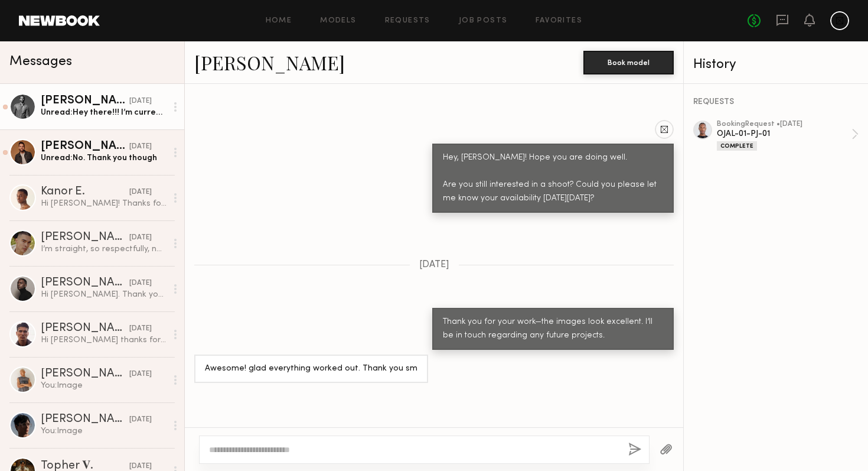 Image resolution: width=868 pixels, height=471 pixels. What do you see at coordinates (279, 21) in the screenshot?
I see `a: Home` at bounding box center [279, 21].